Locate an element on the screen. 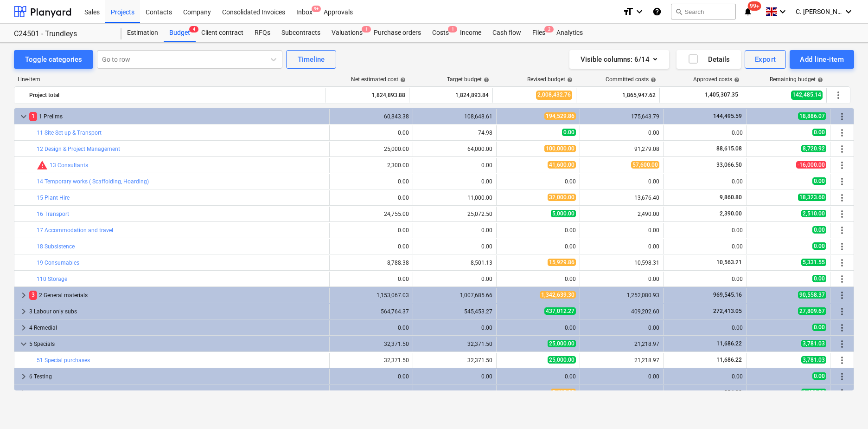 The image size is (868, 429). button: Visible columns:6/14 is located at coordinates (619, 60).